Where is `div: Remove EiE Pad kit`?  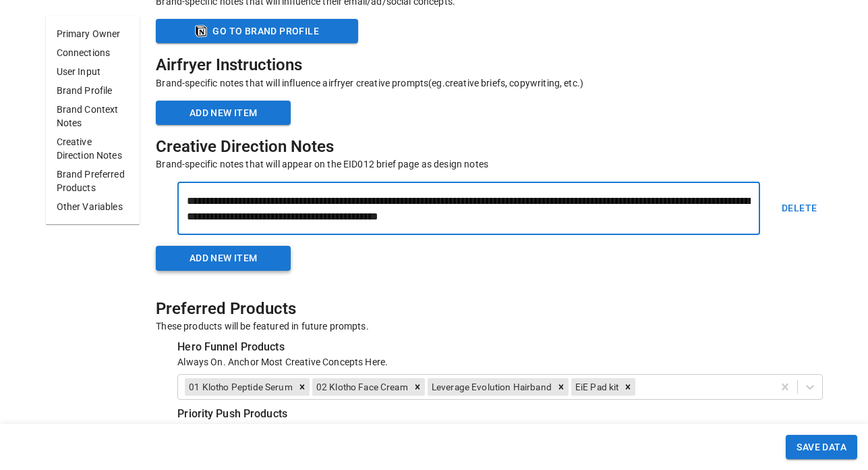
div: Remove EiE Pad kit is located at coordinates (628, 387).